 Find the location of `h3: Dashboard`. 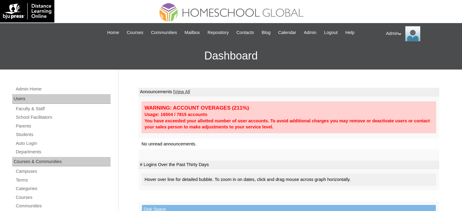

h3: Dashboard is located at coordinates (231, 56).